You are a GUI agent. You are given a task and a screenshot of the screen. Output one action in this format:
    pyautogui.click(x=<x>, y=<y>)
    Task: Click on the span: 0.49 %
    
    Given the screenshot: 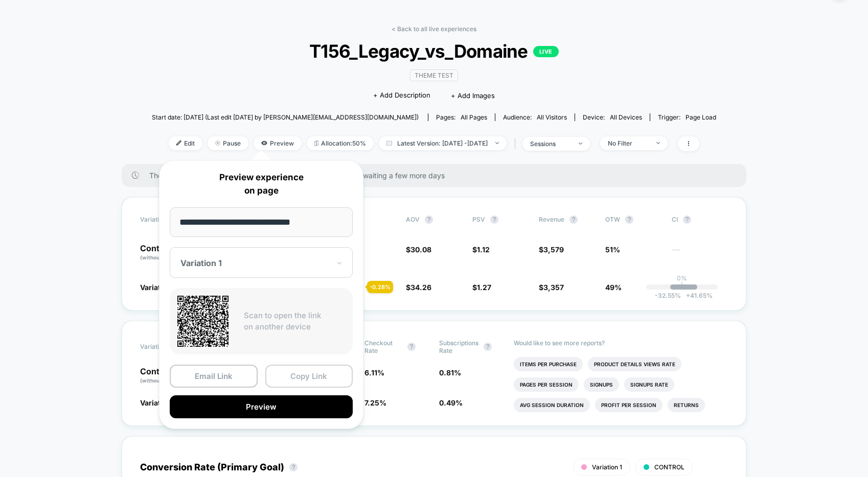 What is the action you would take?
    pyautogui.click(x=451, y=402)
    